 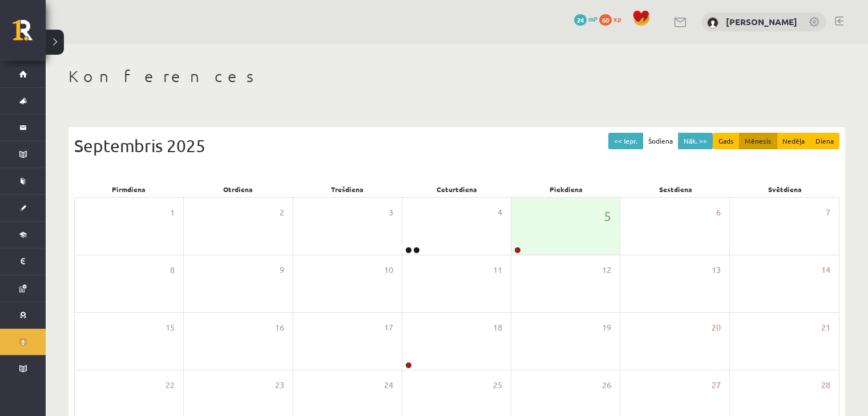 What do you see at coordinates (726, 141) in the screenshot?
I see `button: Gads` at bounding box center [726, 141].